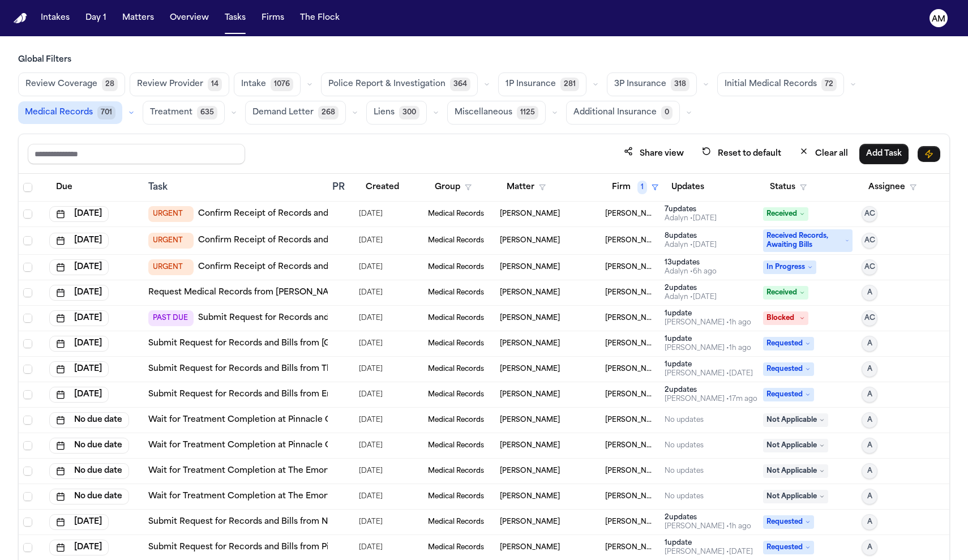  Describe the element at coordinates (781, 84) in the screenshot. I see `button: Initial Medical Records72` at that location.